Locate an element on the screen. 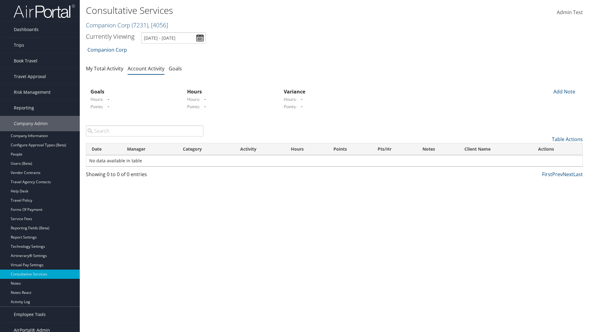  h3: Currently Viewing is located at coordinates (110, 36).